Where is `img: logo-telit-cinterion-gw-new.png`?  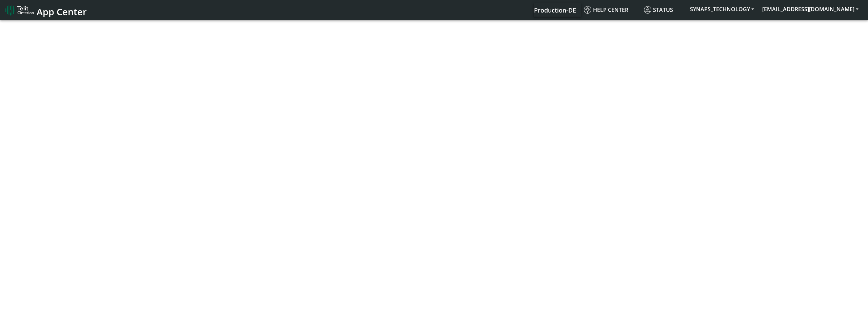 img: logo-telit-cinterion-gw-new.png is located at coordinates (20, 10).